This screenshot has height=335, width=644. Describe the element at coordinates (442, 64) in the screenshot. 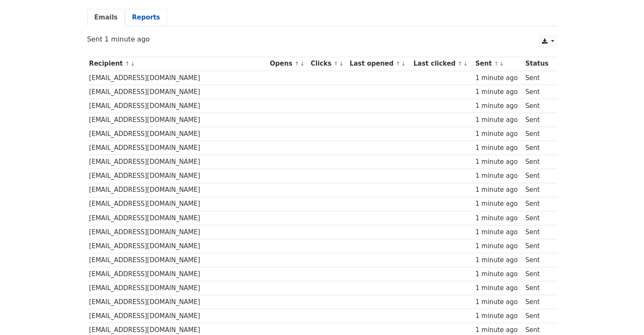

I see `th: Last clicked` at that location.